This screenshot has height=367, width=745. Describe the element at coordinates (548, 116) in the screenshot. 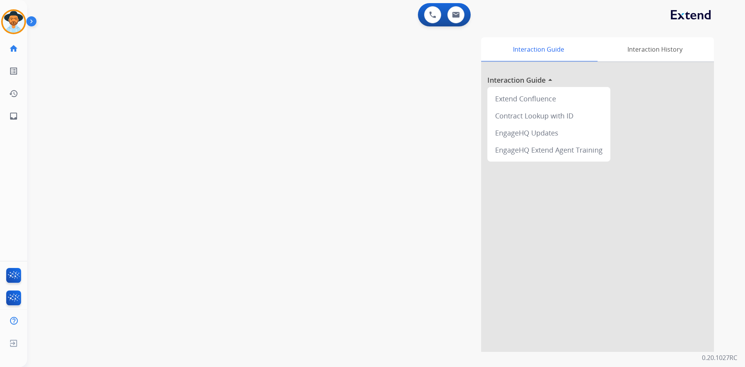

I see `div: Contract Lookup with ID` at that location.